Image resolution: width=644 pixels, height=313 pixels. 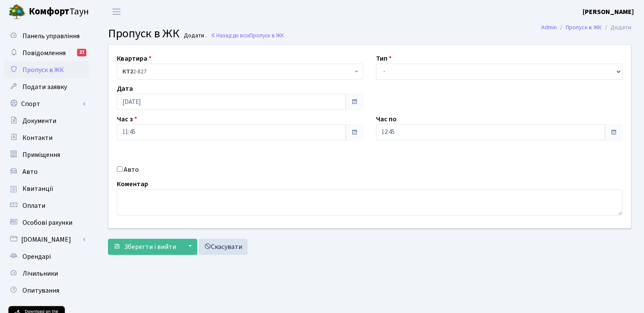 What do you see at coordinates (47, 53) in the screenshot?
I see `a: Повідомлення27` at bounding box center [47, 53].